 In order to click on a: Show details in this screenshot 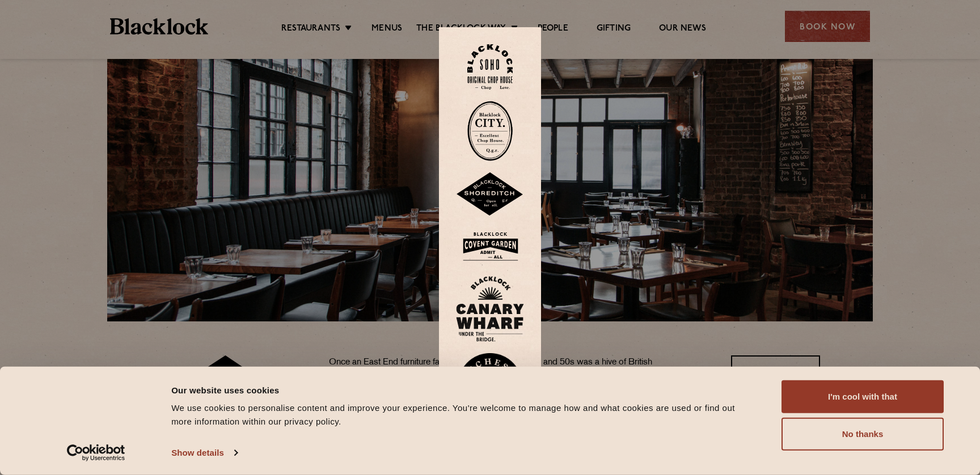, I will do `click(204, 453)`.